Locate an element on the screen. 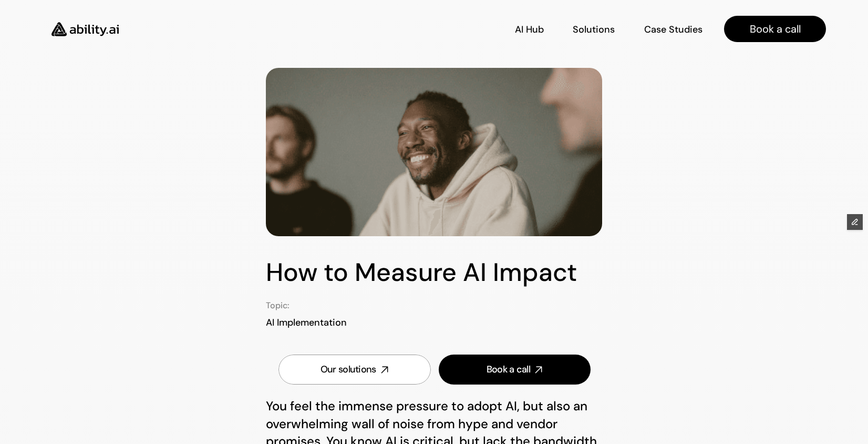 This screenshot has width=868, height=444. h1: How to Measure AI Impact is located at coordinates (434, 273).